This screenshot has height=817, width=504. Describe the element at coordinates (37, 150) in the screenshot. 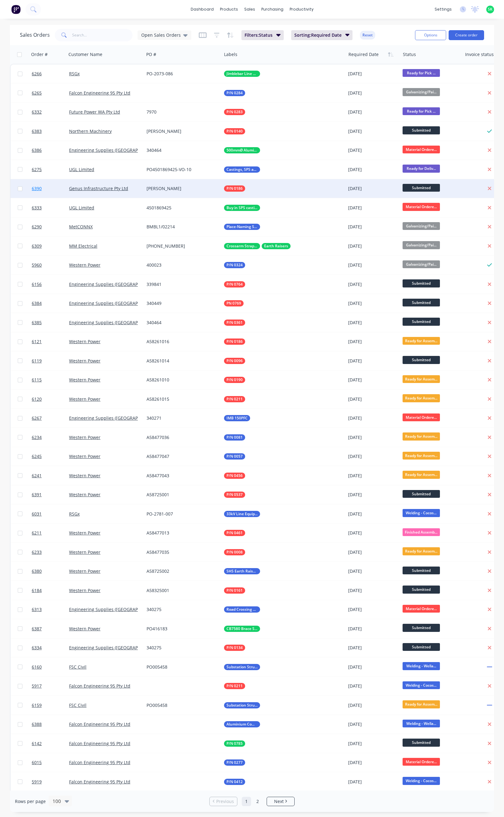

I see `span: 6386` at that location.